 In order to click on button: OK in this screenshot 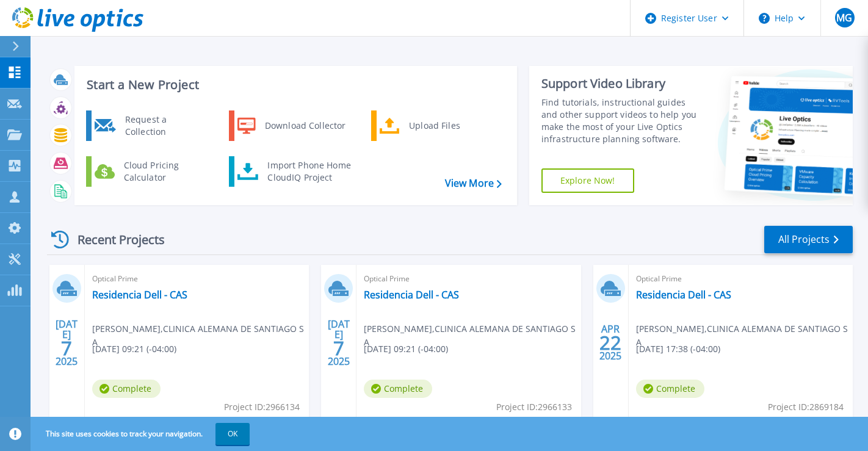, I will do `click(233, 433)`.